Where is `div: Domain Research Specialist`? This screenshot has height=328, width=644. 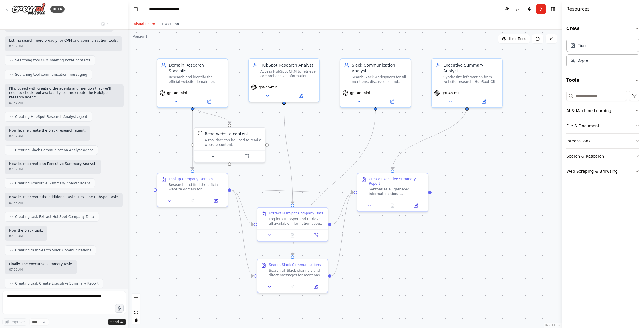 div: Domain Research Specialist is located at coordinates (196, 68).